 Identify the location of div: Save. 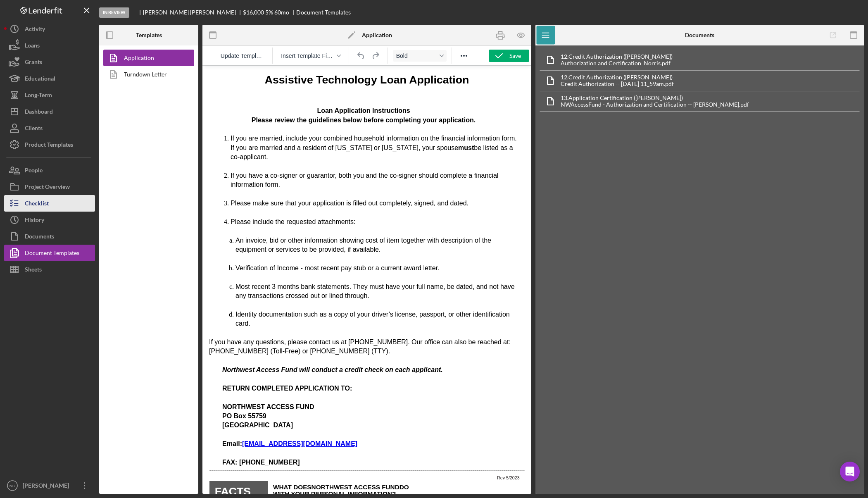
(515, 55).